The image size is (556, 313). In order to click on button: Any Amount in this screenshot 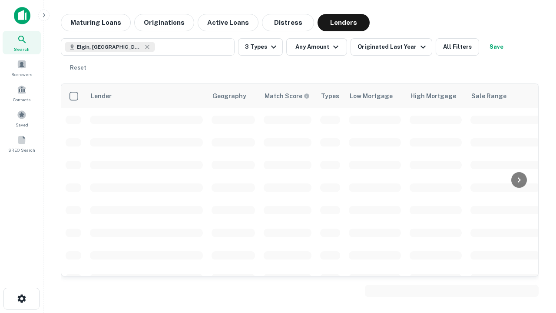, I will do `click(317, 47)`.